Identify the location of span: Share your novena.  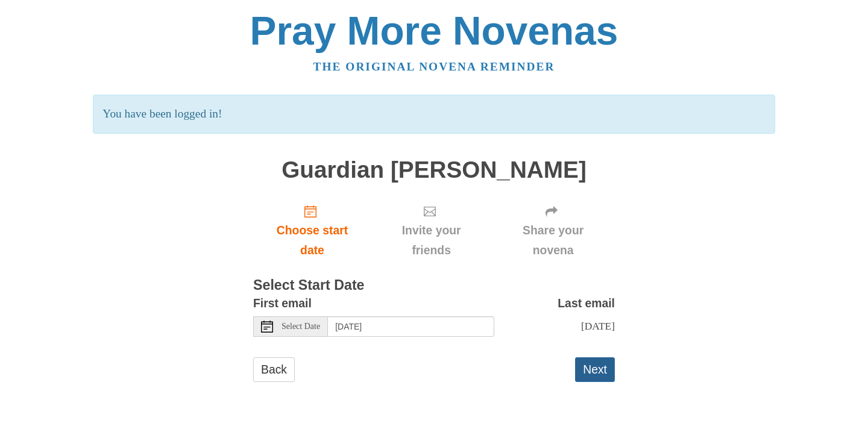
(552, 241).